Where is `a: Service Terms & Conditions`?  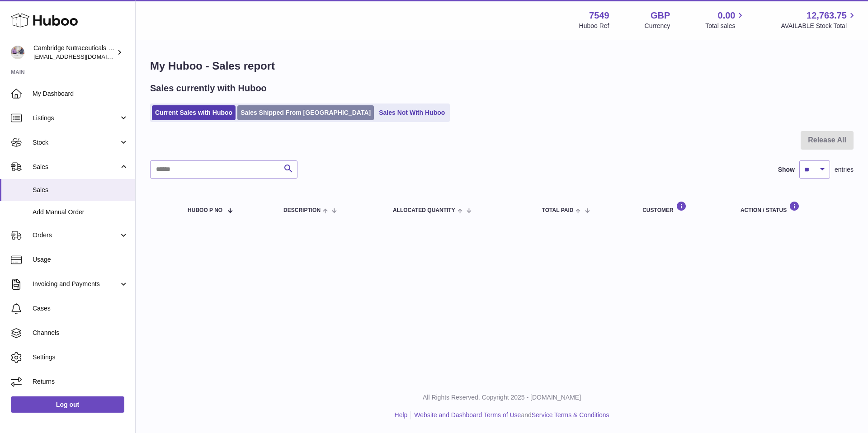 a: Service Terms & Conditions is located at coordinates (571, 415).